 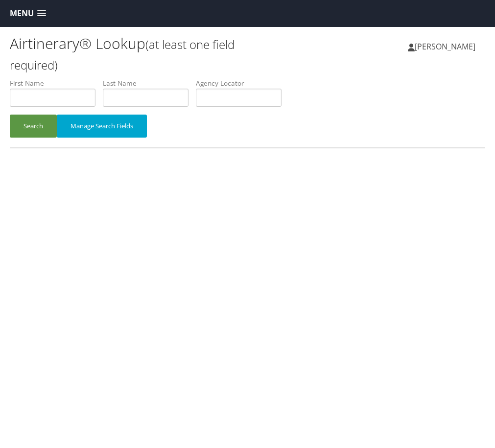 What do you see at coordinates (33, 126) in the screenshot?
I see `button: Search` at bounding box center [33, 126].